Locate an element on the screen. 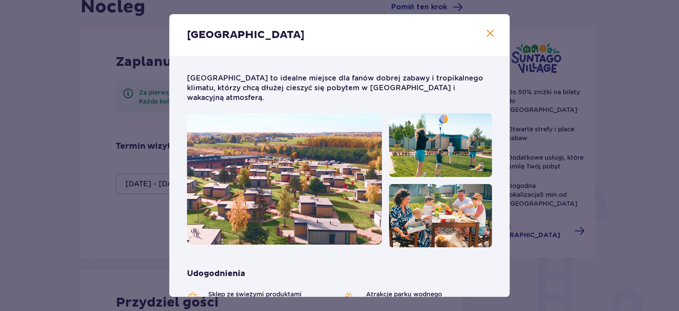 The height and width of the screenshot is (311, 679). img: Syntago Village - family dinig outside is located at coordinates (441, 216).